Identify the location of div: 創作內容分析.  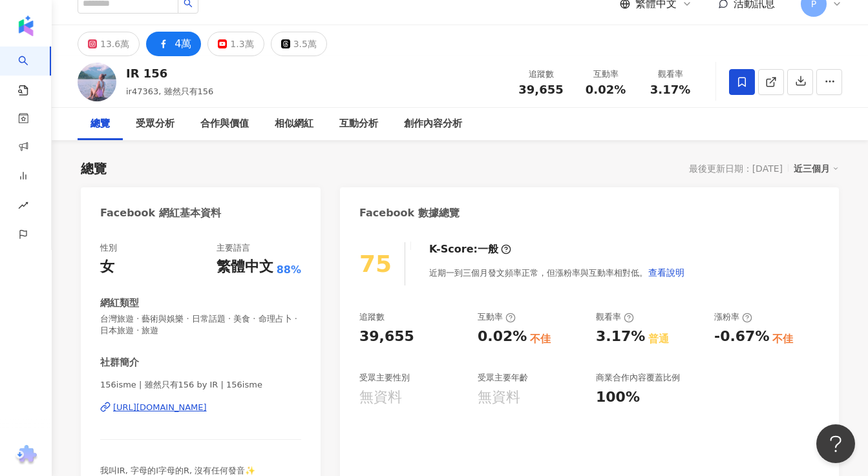
(433, 124).